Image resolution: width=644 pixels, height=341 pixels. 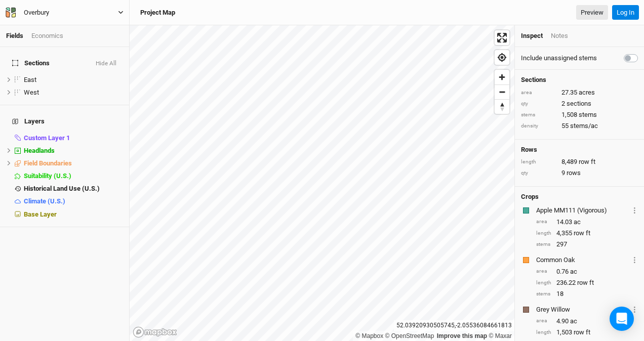 I want to click on span: Enter fullscreen, so click(x=502, y=37).